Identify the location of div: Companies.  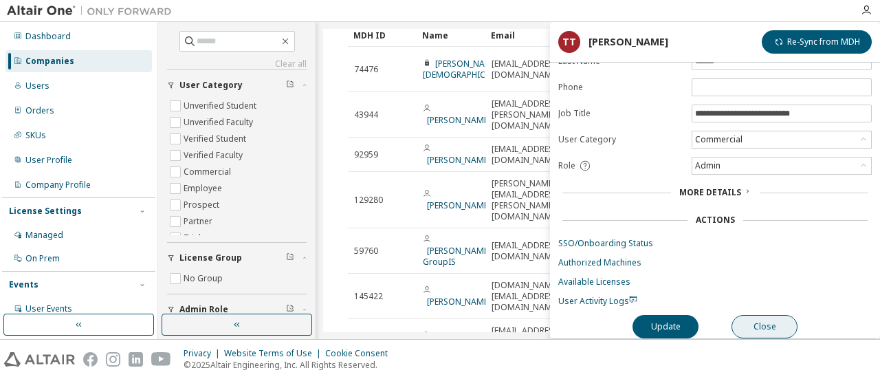
(49, 61).